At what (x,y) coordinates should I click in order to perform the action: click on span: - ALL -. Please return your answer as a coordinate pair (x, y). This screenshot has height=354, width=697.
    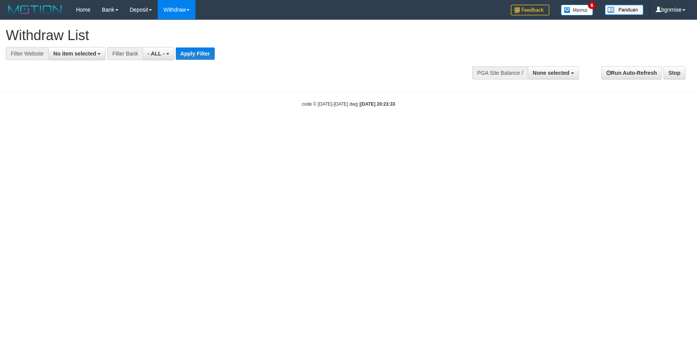
    Looking at the image, I should click on (156, 54).